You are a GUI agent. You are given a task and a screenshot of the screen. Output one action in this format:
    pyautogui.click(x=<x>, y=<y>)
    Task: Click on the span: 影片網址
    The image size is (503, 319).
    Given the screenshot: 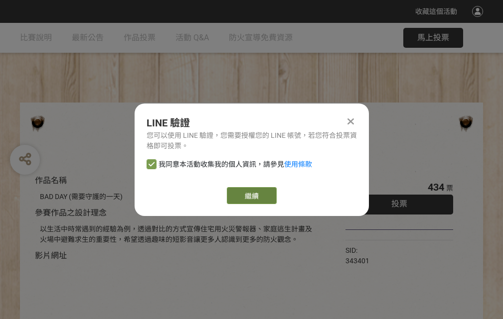 What is the action you would take?
    pyautogui.click(x=51, y=256)
    